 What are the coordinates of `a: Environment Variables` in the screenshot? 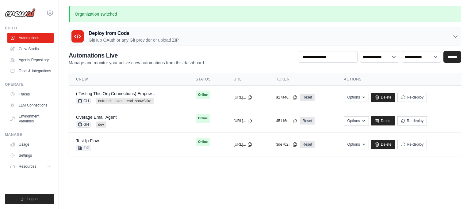 It's located at (30, 119).